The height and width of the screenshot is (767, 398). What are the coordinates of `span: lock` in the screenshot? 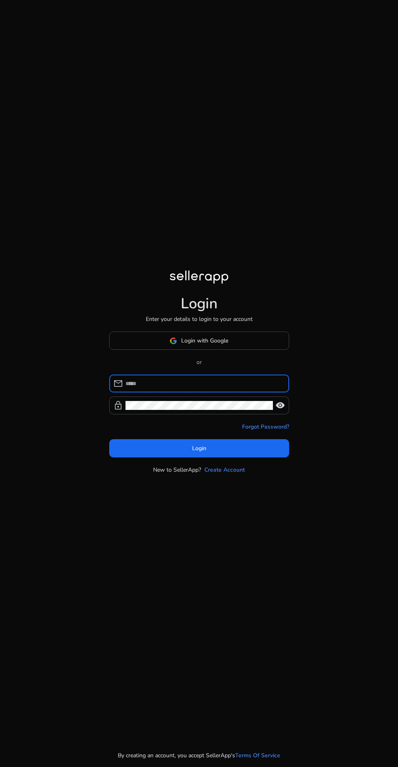 It's located at (118, 405).